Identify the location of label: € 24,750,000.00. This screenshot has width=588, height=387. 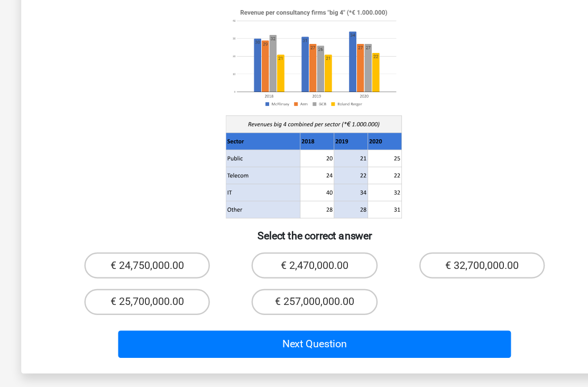
(158, 260).